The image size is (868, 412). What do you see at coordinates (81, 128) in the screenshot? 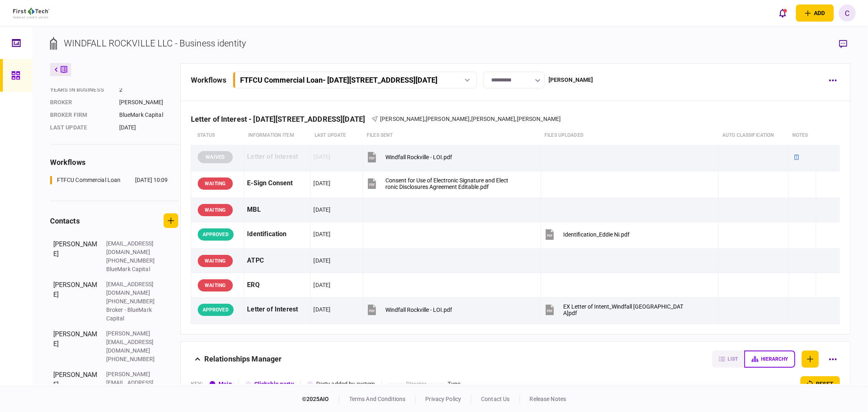
I see `div: last update` at bounding box center [81, 128].